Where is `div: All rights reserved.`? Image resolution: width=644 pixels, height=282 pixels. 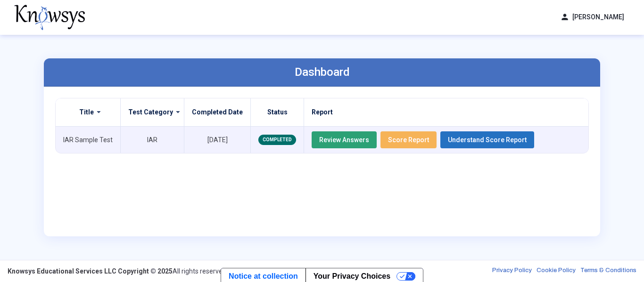 div: All rights reserved. is located at coordinates (117, 271).